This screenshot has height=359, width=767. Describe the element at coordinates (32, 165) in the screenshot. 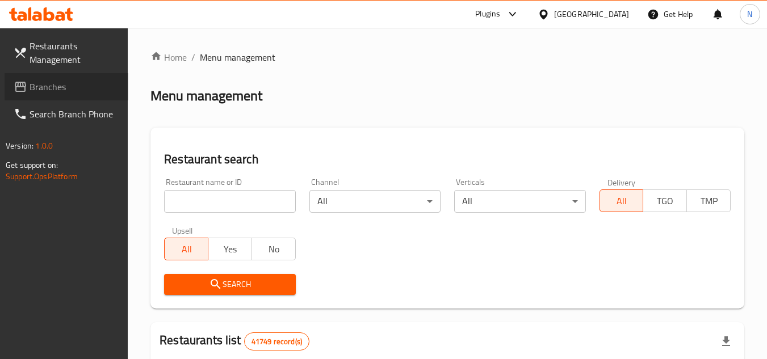

I see `span: Get support on:` at that location.